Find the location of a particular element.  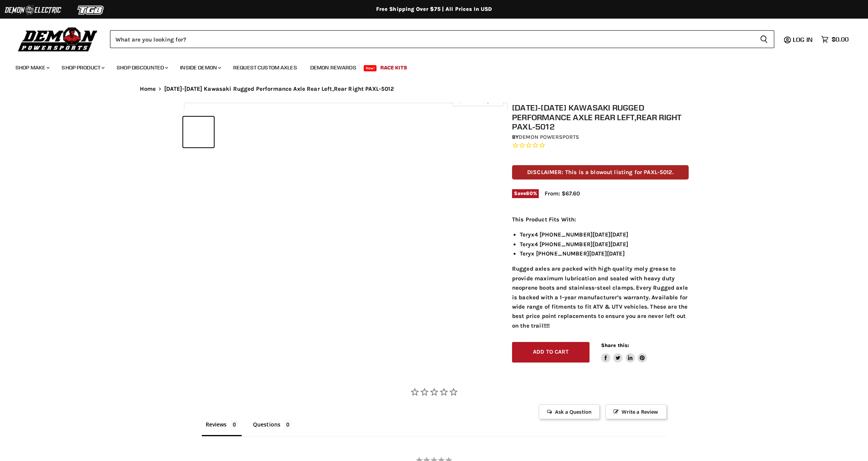

span: Log in is located at coordinates (802, 39).